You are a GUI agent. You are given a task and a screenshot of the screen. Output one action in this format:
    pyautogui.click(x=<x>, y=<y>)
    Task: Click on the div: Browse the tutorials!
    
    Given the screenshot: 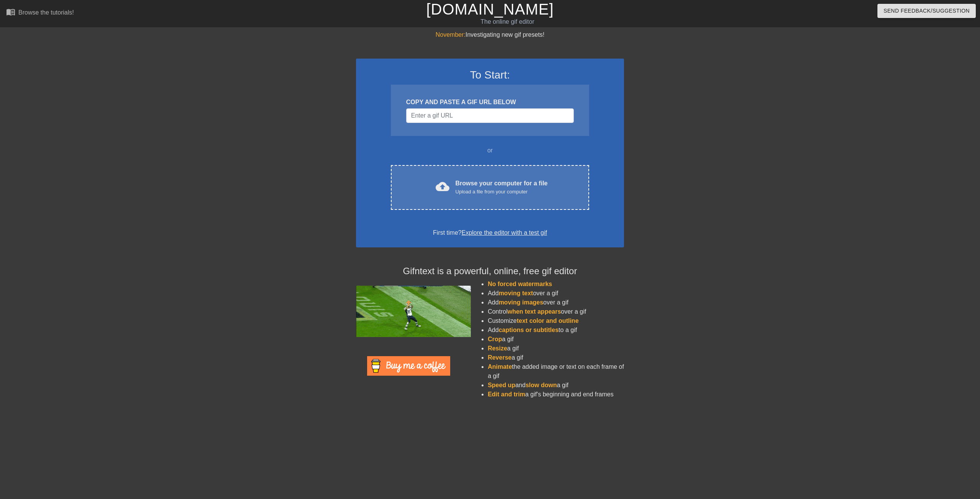 What is the action you would take?
    pyautogui.click(x=46, y=12)
    